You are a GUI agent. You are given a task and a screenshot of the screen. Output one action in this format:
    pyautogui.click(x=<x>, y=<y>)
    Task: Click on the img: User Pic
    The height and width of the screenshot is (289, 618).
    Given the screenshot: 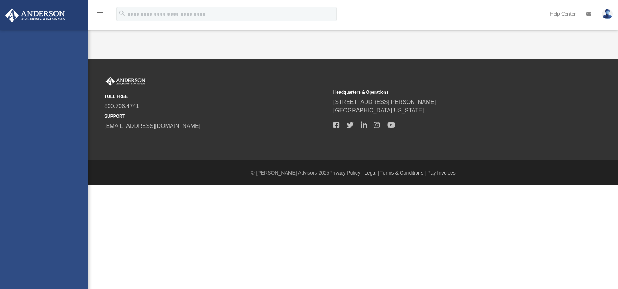 What is the action you would take?
    pyautogui.click(x=607, y=14)
    